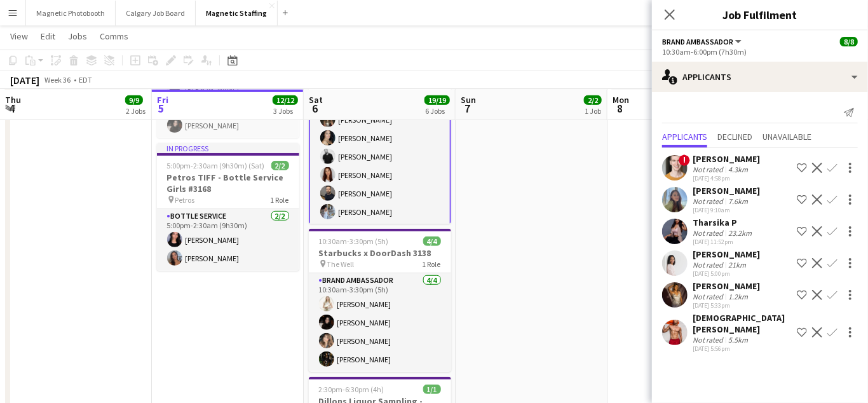  What do you see at coordinates (19, 37) in the screenshot?
I see `a: View` at bounding box center [19, 37].